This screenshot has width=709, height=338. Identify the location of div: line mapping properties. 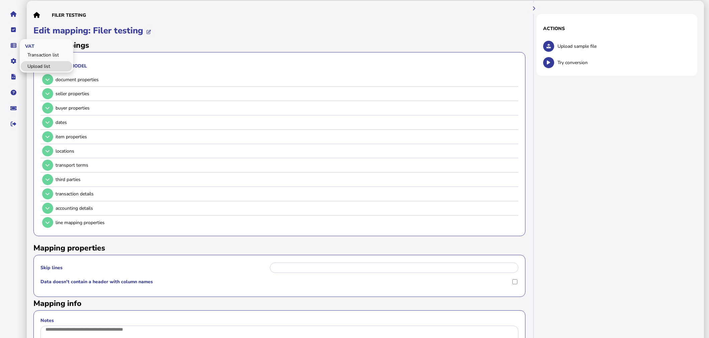
(286, 223).